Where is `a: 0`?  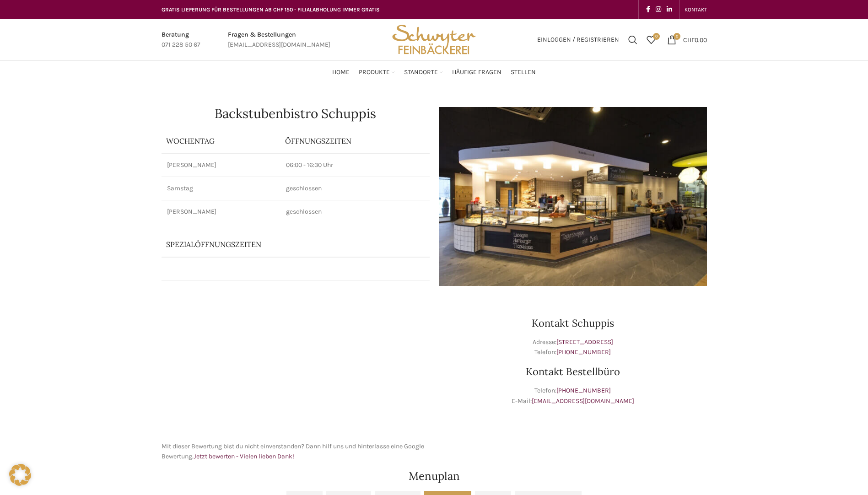
a: 0 is located at coordinates (651, 39).